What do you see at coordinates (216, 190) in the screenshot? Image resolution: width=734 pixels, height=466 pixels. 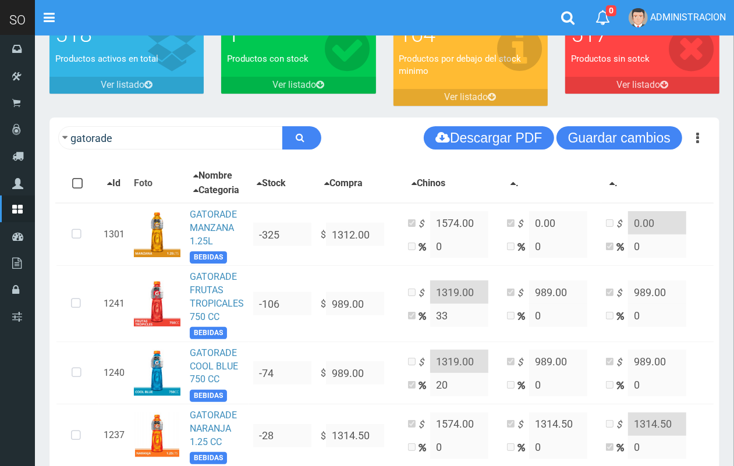 I see `button: Categoria` at bounding box center [216, 190].